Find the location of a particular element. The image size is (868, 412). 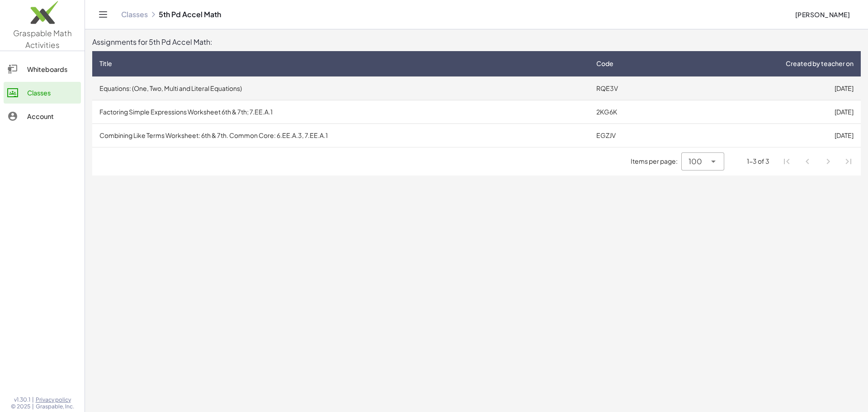

div: Assignments for 5th Pd Accel Math: is located at coordinates (476, 42).